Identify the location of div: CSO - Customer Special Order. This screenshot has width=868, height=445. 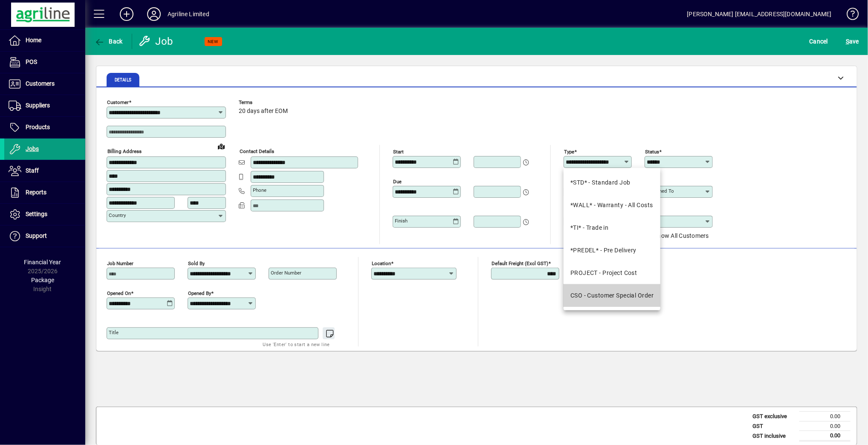
(612, 295).